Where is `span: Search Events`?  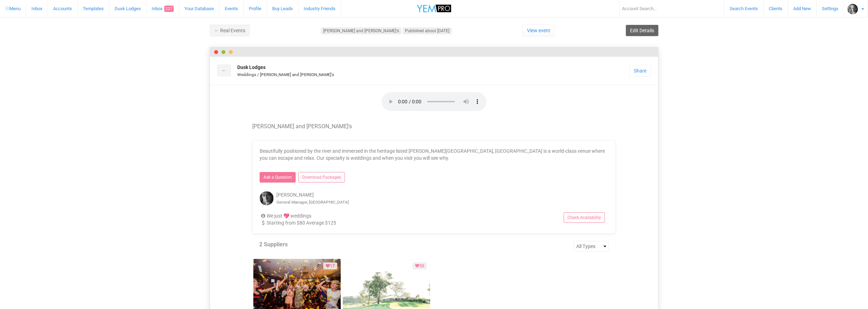 span: Search Events is located at coordinates (744, 8).